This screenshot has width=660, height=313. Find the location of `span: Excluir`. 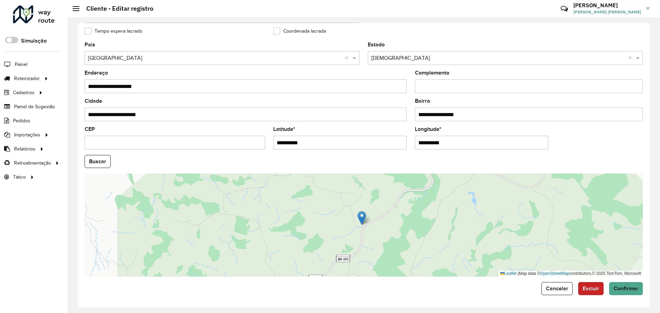

span: Excluir is located at coordinates (591, 289).